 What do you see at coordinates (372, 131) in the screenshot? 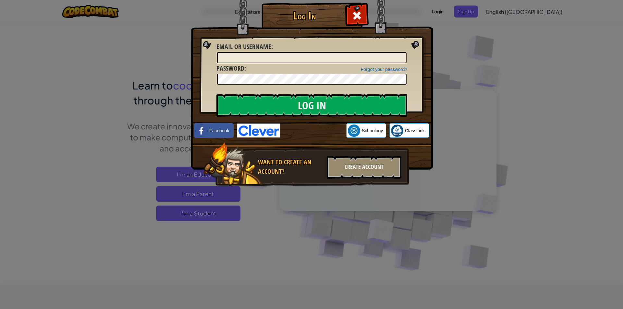
I see `span: Schoology` at bounding box center [372, 131].